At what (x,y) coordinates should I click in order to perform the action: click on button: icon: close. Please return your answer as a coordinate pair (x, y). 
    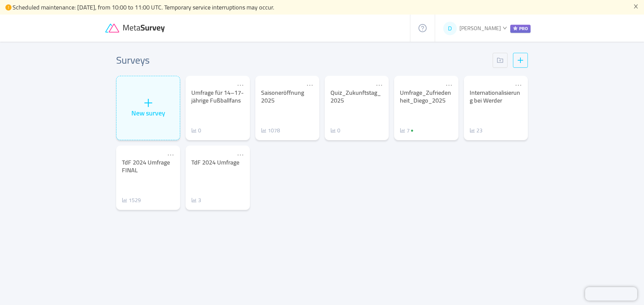
    Looking at the image, I should click on (635, 6).